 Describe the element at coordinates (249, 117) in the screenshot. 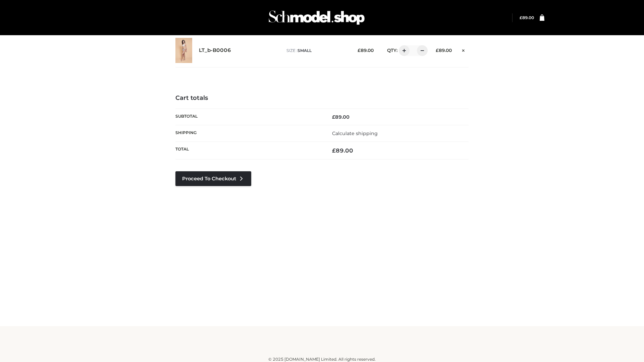

I see `th: Subtotal` at that location.